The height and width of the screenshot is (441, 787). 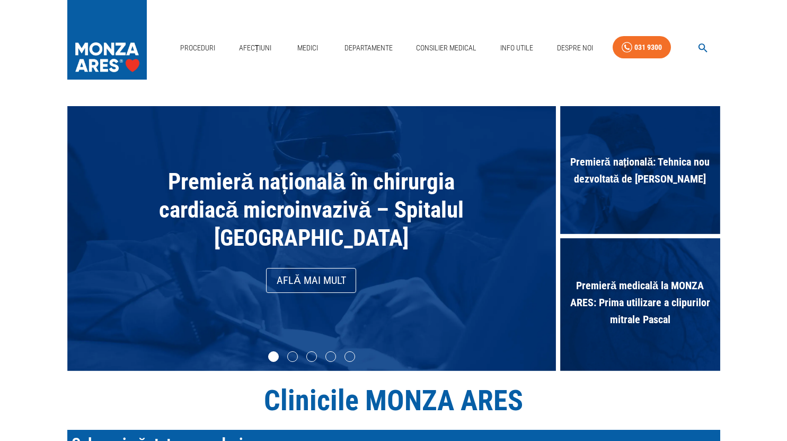 What do you see at coordinates (517, 48) in the screenshot?
I see `a: Info Utile` at bounding box center [517, 48].